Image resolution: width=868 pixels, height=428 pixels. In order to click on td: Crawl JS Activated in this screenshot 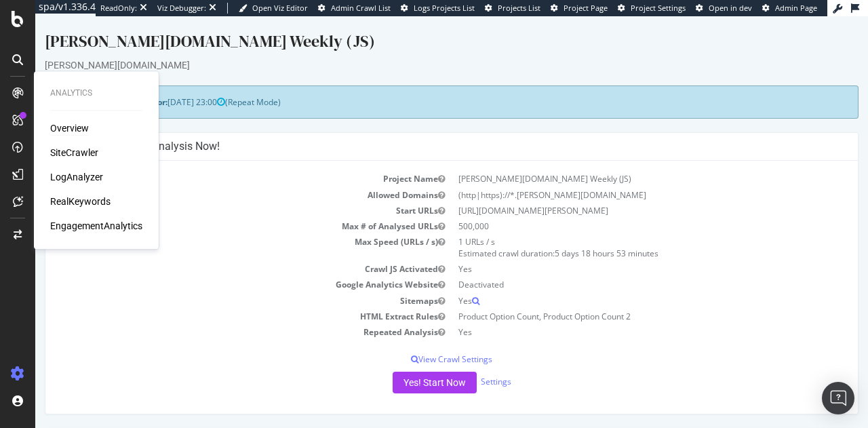, I will do `click(219, 253)`.